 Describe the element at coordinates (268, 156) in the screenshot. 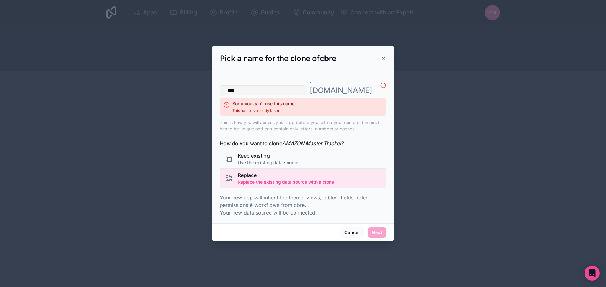

I see `span: Keep existing` at that location.